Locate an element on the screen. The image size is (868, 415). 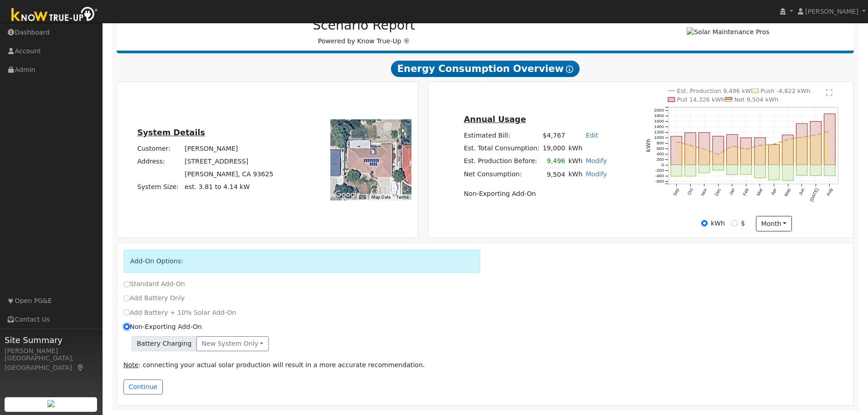
td: 19,000 is located at coordinates (554, 148).